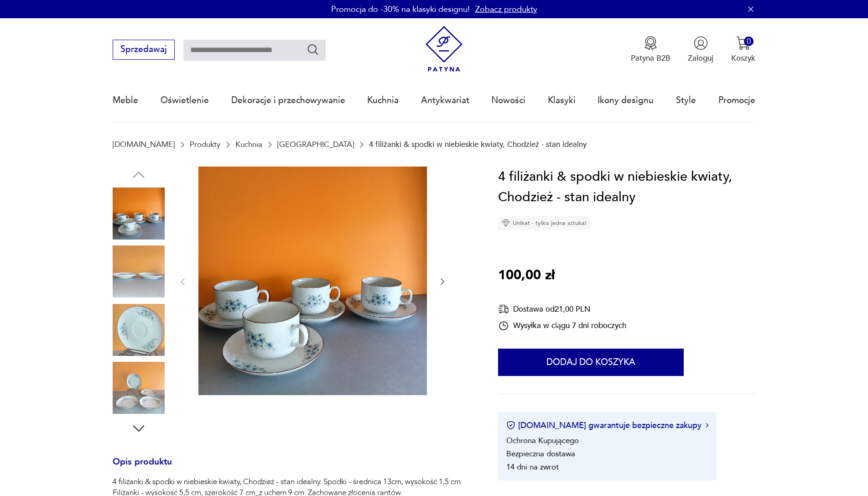  I want to click on div: Dostawa od 21,00 PLN, so click(562, 309).